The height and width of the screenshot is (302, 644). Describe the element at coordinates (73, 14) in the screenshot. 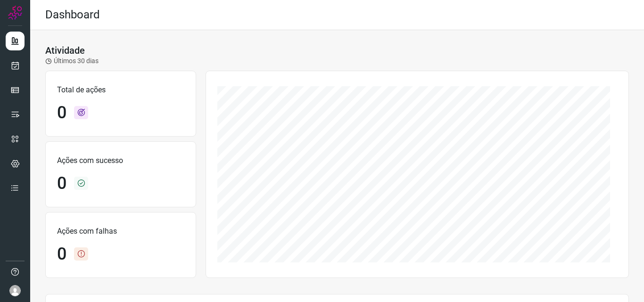

I see `h2: Dashboard` at that location.